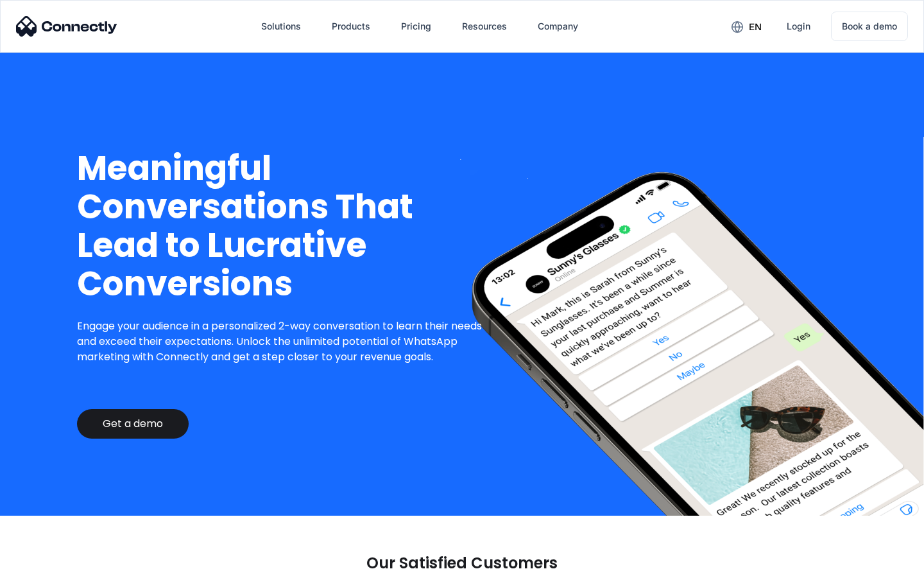 This screenshot has width=924, height=578. What do you see at coordinates (798, 27) in the screenshot?
I see `div: Login` at bounding box center [798, 27].